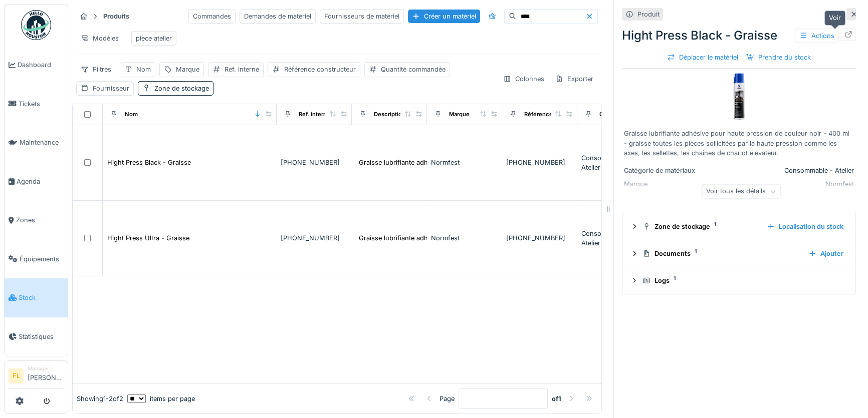  Describe the element at coordinates (41, 337) in the screenshot. I see `span: Statistiques` at that location.